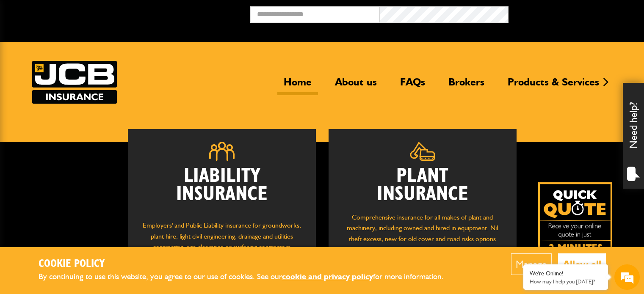 This screenshot has height=294, width=644. I want to click on img: Quick Quote, so click(575, 219).